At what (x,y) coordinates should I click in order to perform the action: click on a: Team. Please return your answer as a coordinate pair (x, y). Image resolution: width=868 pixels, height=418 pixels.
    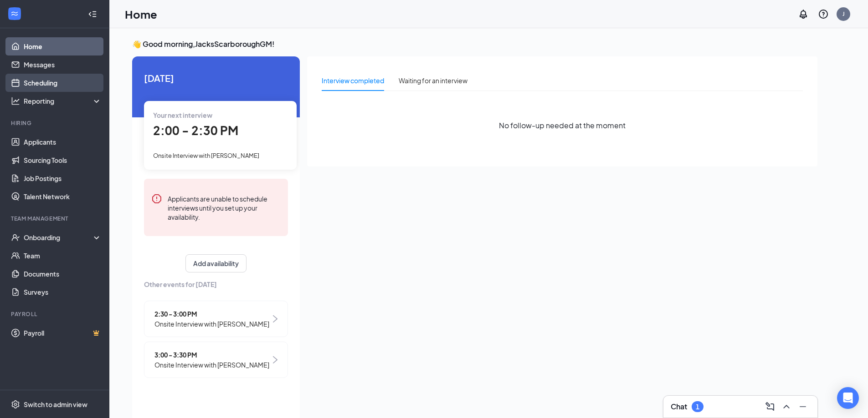
    Looking at the image, I should click on (62, 256).